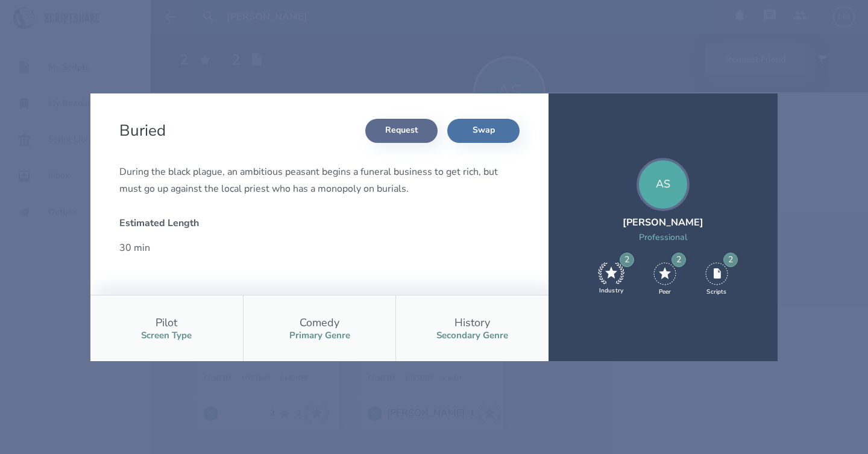  Describe the element at coordinates (319, 322) in the screenshot. I see `div: Comedy` at that location.